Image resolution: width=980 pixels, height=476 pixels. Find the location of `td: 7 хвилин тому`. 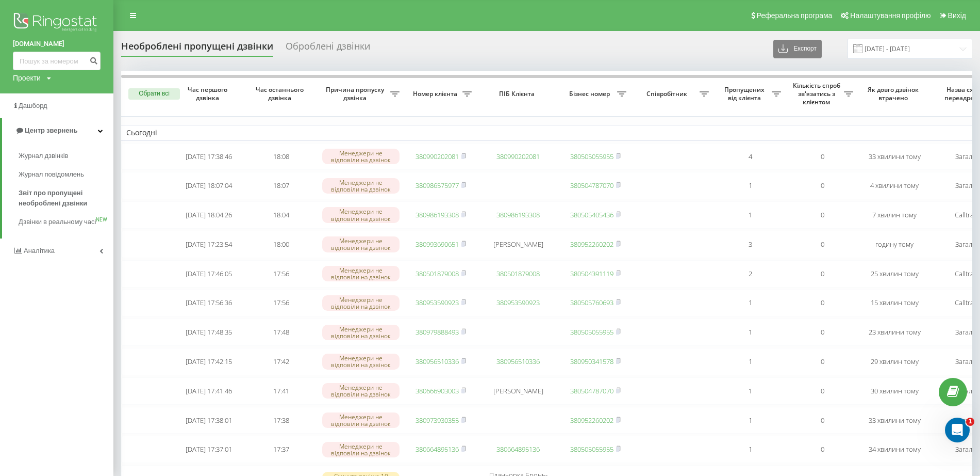

td: 7 хвилин тому is located at coordinates (895, 215).